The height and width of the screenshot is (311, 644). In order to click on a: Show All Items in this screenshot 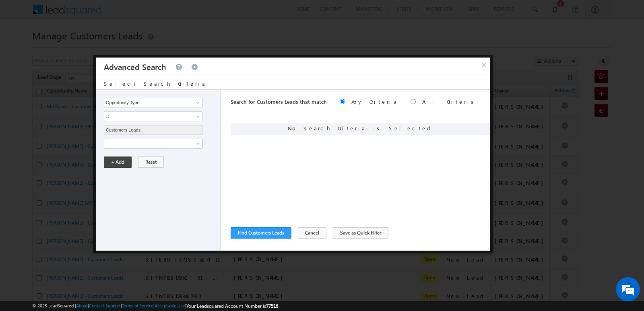, I will do `click(197, 103)`.